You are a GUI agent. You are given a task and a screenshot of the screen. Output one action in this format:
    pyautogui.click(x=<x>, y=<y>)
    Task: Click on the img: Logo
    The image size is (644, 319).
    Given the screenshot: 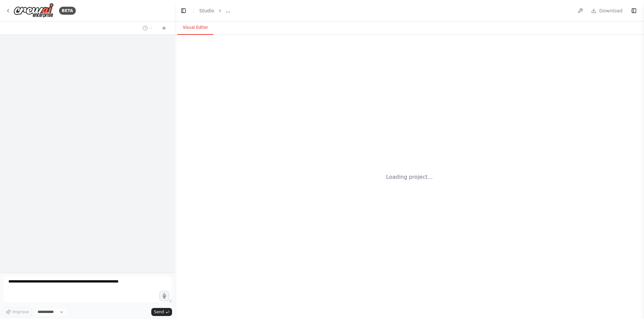 What is the action you would take?
    pyautogui.click(x=34, y=10)
    